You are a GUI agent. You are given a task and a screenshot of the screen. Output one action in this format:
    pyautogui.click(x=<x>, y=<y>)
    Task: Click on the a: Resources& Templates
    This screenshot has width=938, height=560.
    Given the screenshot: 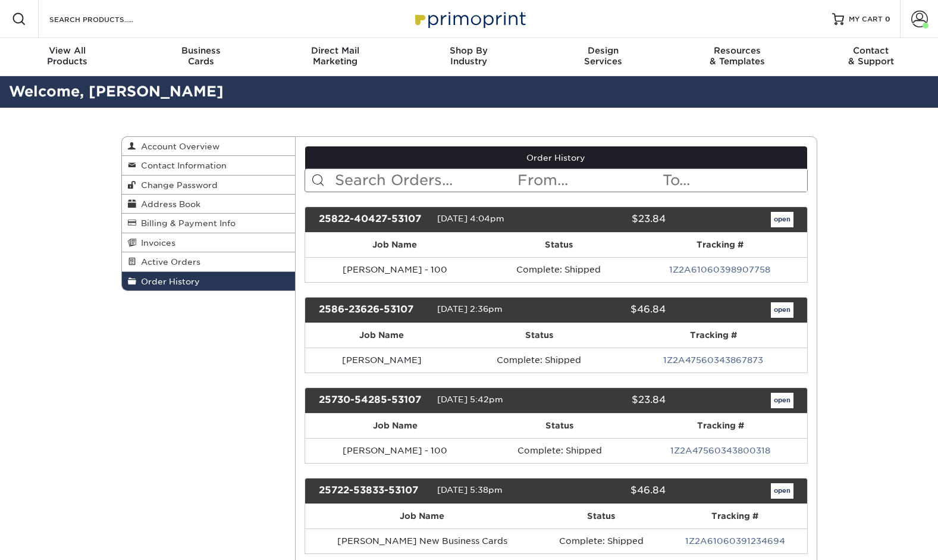 What is the action you would take?
    pyautogui.click(x=736, y=57)
    